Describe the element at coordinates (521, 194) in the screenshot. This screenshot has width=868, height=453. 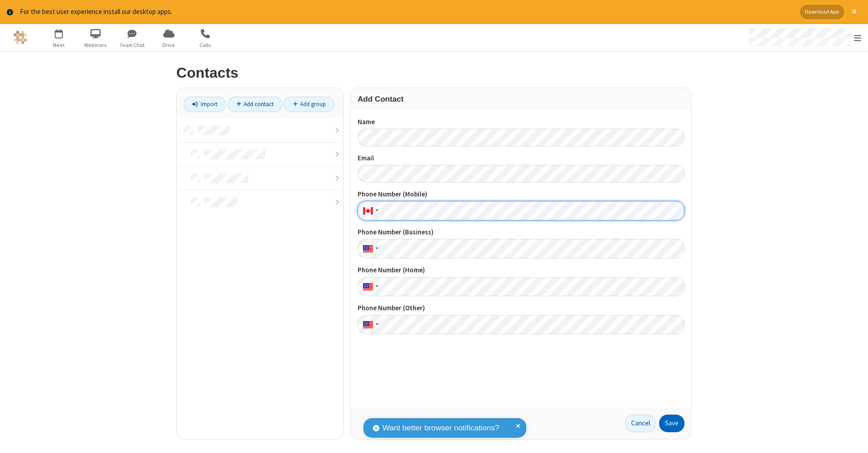
I see `label: Phone Number (Mobile)` at that location.